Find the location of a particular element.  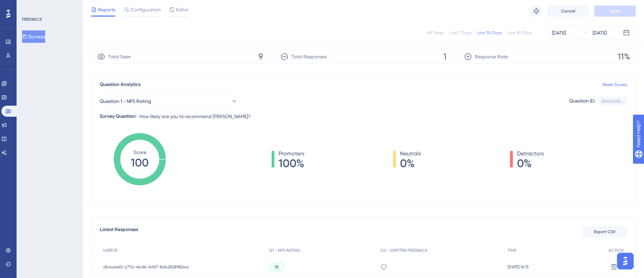

span: Question 1 - NPS Rating is located at coordinates (125, 101).